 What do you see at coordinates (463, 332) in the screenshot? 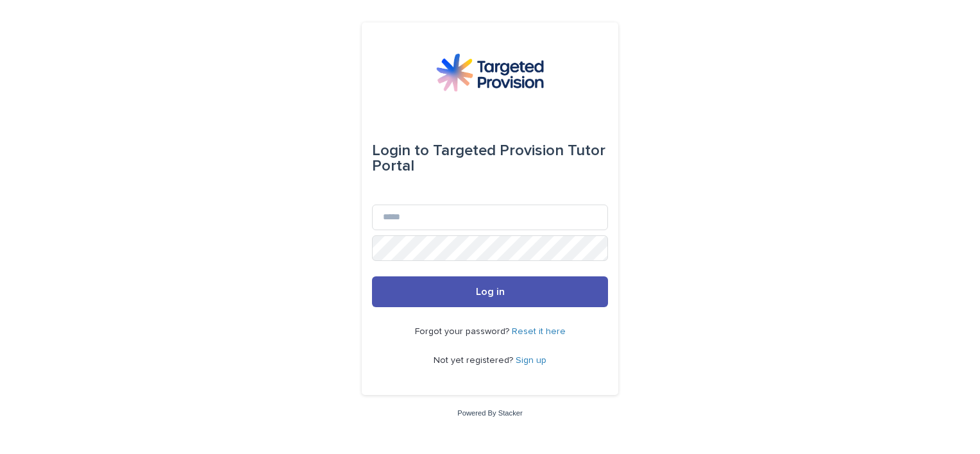
I see `span: Forgot your password?` at bounding box center [463, 332].